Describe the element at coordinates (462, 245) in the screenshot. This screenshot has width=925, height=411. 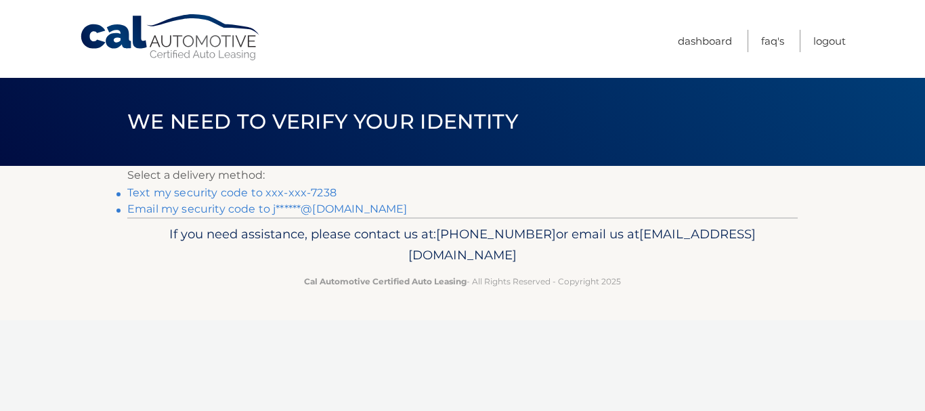
I see `p: If you need assistance, please contact us at: or email us at` at that location.